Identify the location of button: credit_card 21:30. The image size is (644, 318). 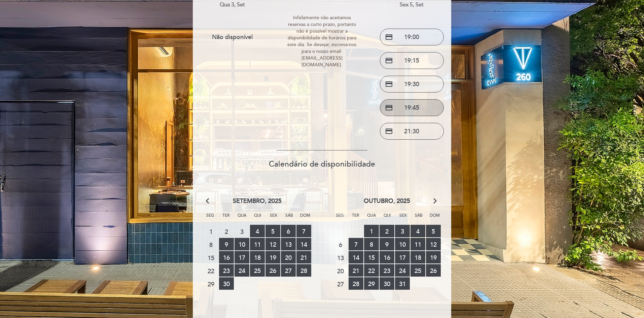
(412, 131).